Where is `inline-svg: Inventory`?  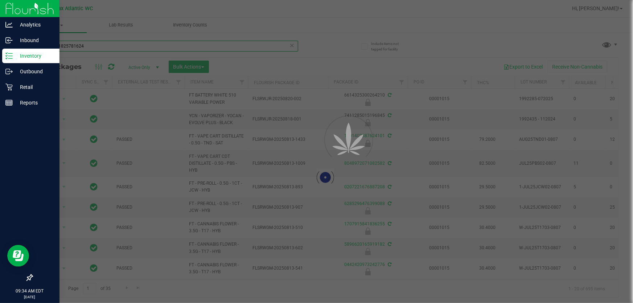 inline-svg: Inventory is located at coordinates (9, 56).